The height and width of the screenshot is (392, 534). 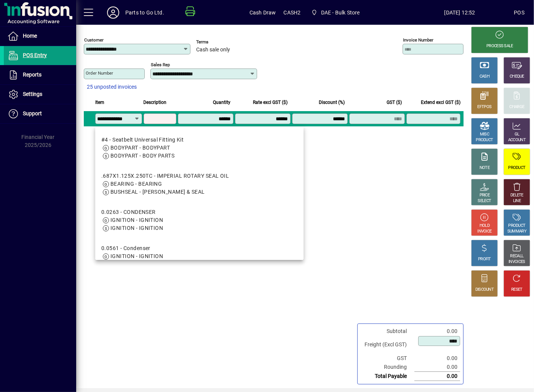 I want to click on div: LINE, so click(x=517, y=201).